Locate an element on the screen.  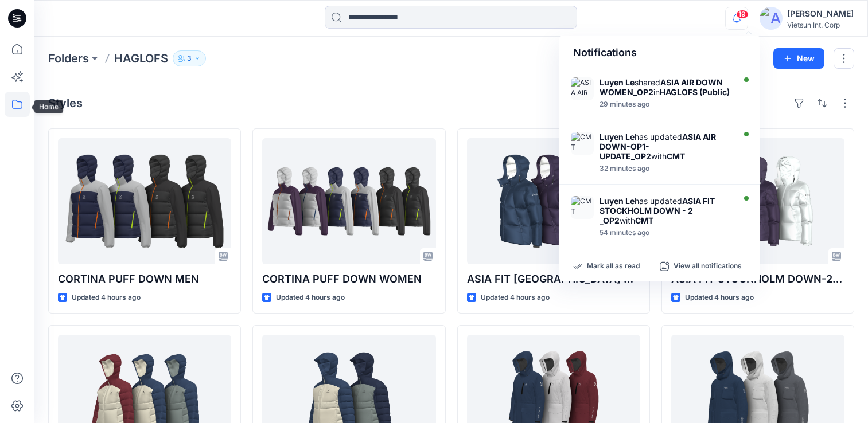
p: 3 is located at coordinates (189, 58).